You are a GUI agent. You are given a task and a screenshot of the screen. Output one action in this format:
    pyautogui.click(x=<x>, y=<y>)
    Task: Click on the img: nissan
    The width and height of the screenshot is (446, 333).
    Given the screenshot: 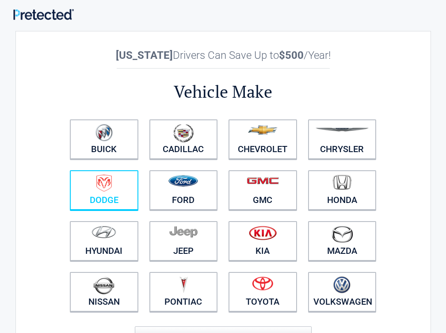 What is the action you would take?
    pyautogui.click(x=104, y=285)
    